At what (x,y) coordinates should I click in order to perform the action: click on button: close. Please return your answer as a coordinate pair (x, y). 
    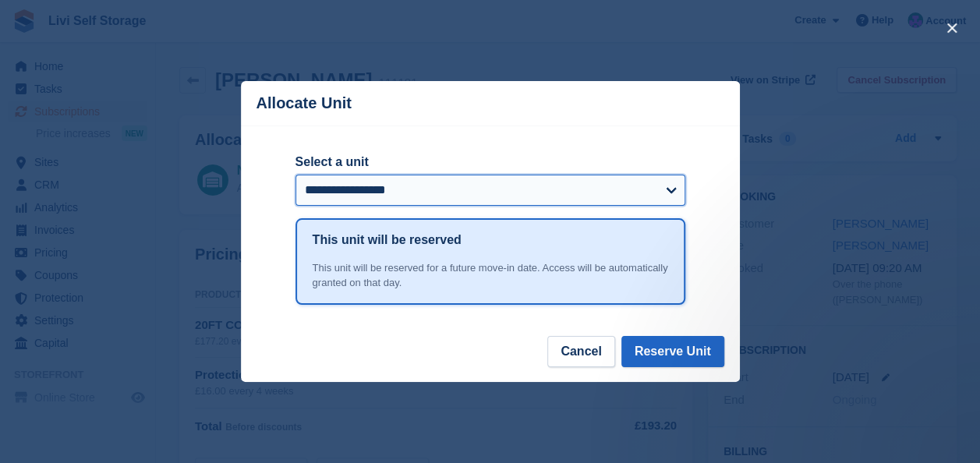
    Looking at the image, I should click on (952, 28).